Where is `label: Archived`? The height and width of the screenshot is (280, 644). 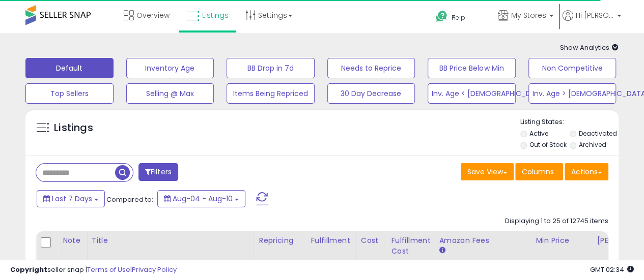 label: Archived is located at coordinates (592, 144).